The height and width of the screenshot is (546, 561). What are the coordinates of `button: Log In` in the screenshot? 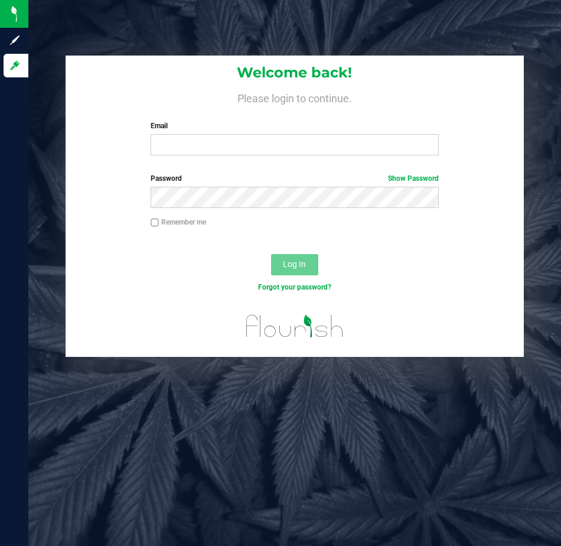 It's located at (295, 265).